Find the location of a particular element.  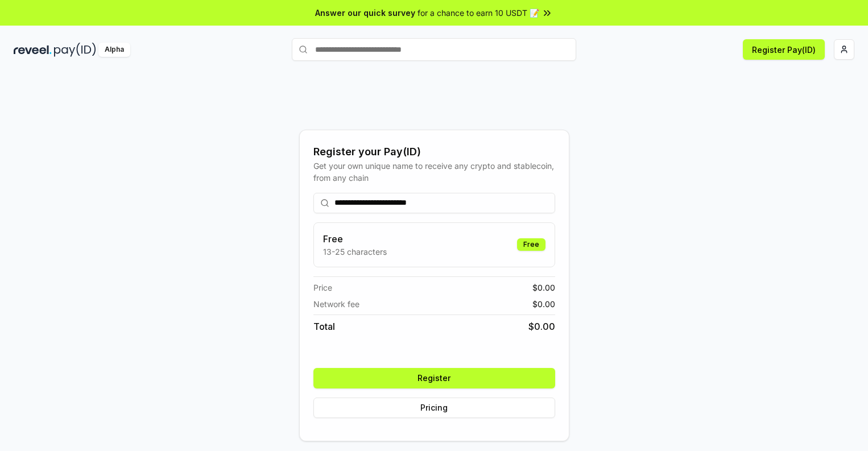

button: Register is located at coordinates (434, 378).